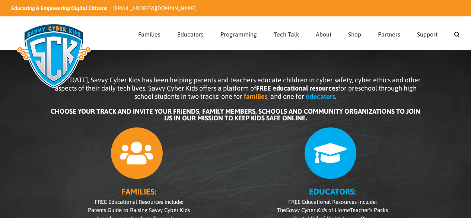 The height and width of the screenshot is (218, 471). Describe the element at coordinates (457, 33) in the screenshot. I see `a: Search` at that location.